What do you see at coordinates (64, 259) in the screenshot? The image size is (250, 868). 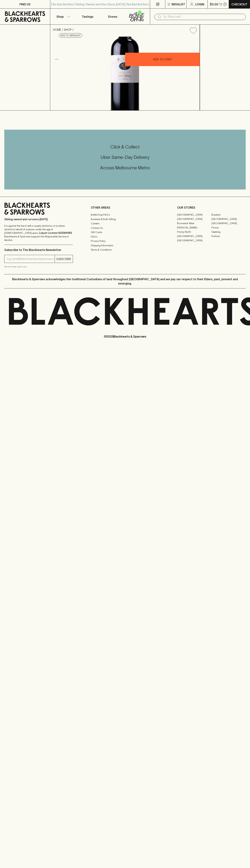 I see `button: SUBSCRIBE` at bounding box center [64, 259].